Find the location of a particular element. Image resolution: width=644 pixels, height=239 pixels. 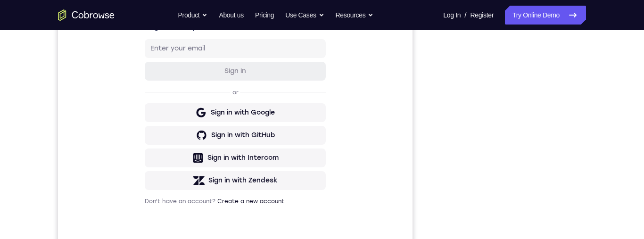

div: Sign in with Zendesk is located at coordinates (185, 227).